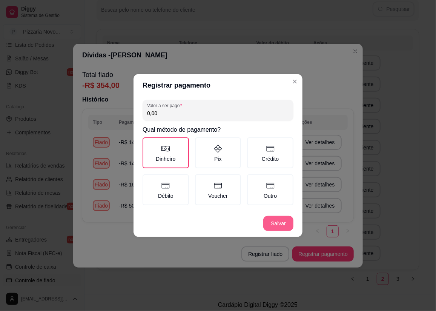 This screenshot has width=436, height=311. What do you see at coordinates (218, 85) in the screenshot?
I see `header: Registrar pagamento` at bounding box center [218, 85].